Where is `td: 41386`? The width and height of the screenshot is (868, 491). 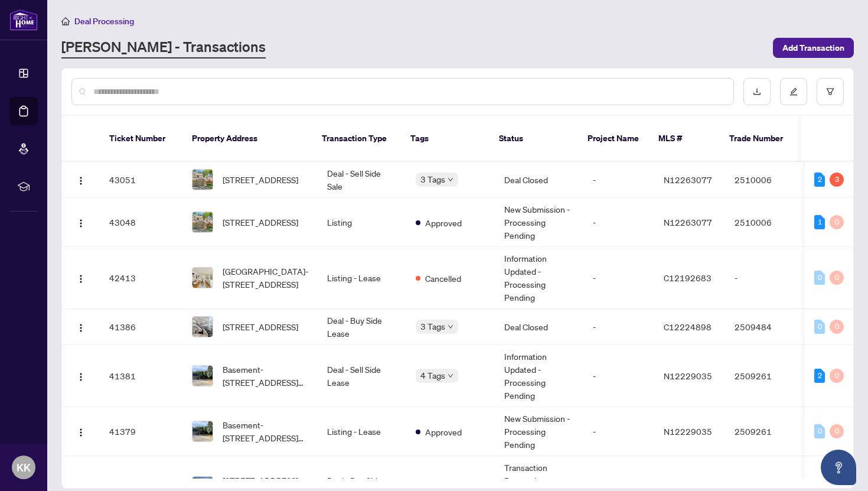 td: 41386 is located at coordinates (141, 326).